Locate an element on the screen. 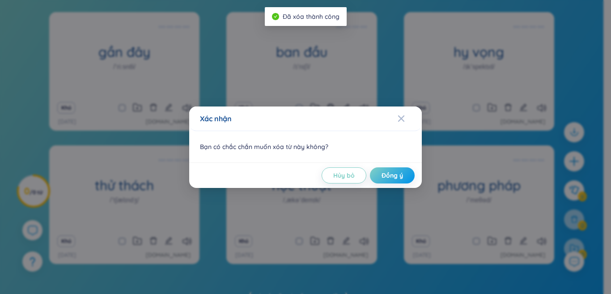  button: Đóng is located at coordinates (410, 119).